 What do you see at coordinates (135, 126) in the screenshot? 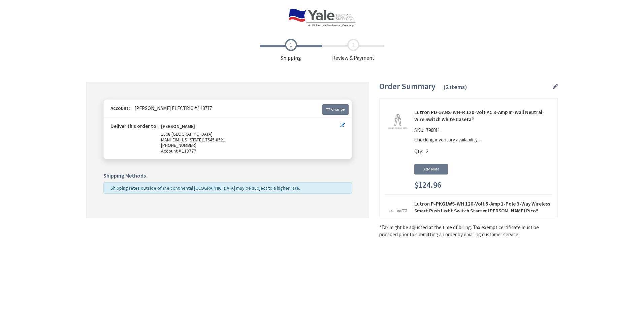
I see `strong: Deliver this order to :` at bounding box center [135, 126].